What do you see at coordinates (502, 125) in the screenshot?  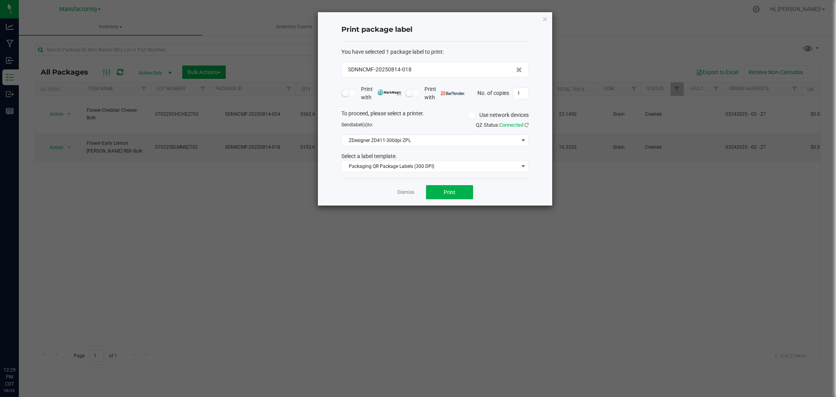 I see `span: QZ Status:` at bounding box center [502, 125].